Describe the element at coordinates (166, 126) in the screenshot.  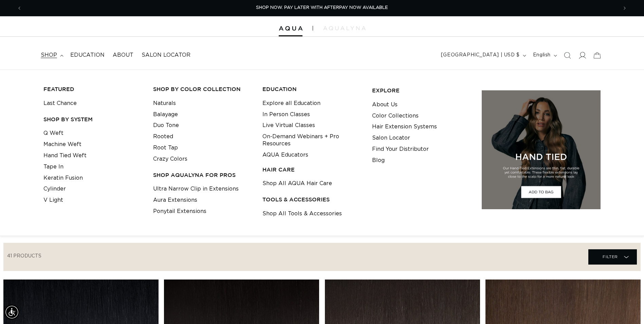
I see `a: Duo Tone` at that location.